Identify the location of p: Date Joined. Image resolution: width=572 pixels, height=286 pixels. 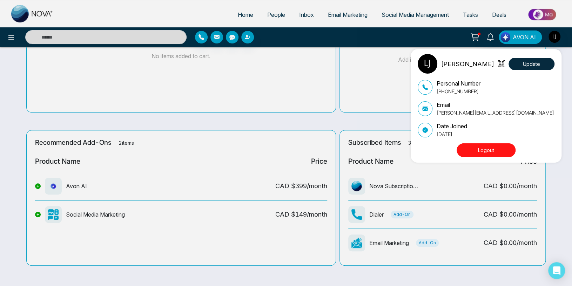
(452, 126).